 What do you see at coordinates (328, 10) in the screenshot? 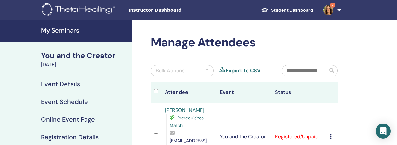
I see `img: default.jpg` at bounding box center [328, 10].